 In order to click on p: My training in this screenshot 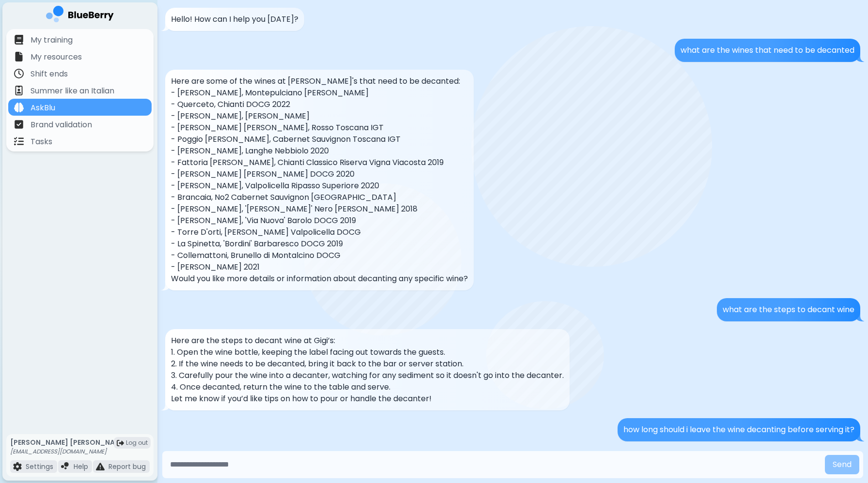, I will do `click(51, 40)`.